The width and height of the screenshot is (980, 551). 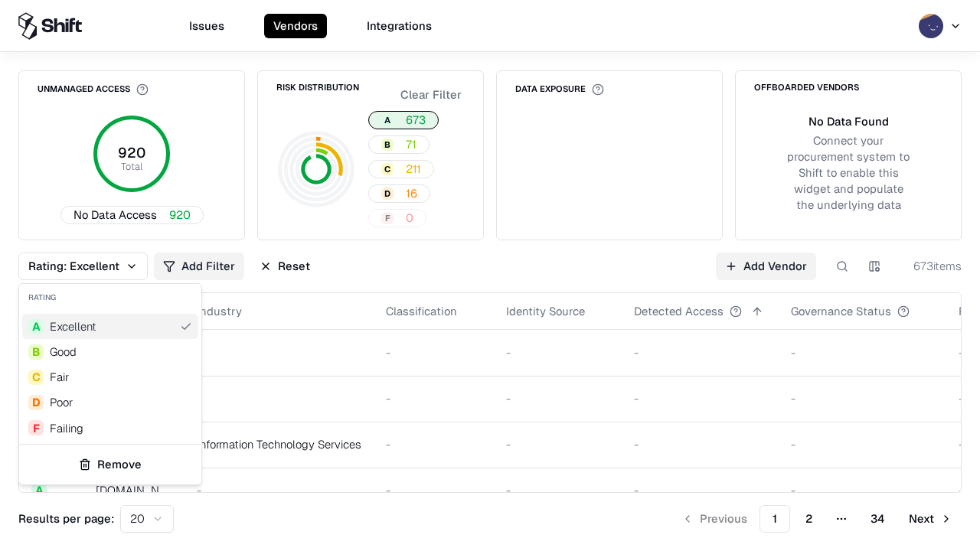 I want to click on div: Poor, so click(x=61, y=402).